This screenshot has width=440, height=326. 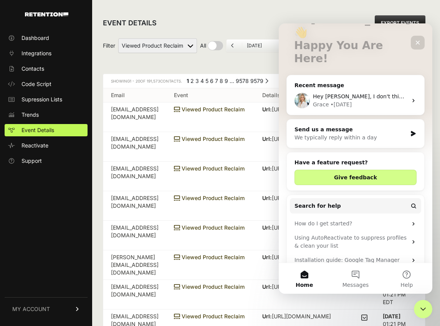 What do you see at coordinates (46, 161) in the screenshot?
I see `a: Support` at bounding box center [46, 161].